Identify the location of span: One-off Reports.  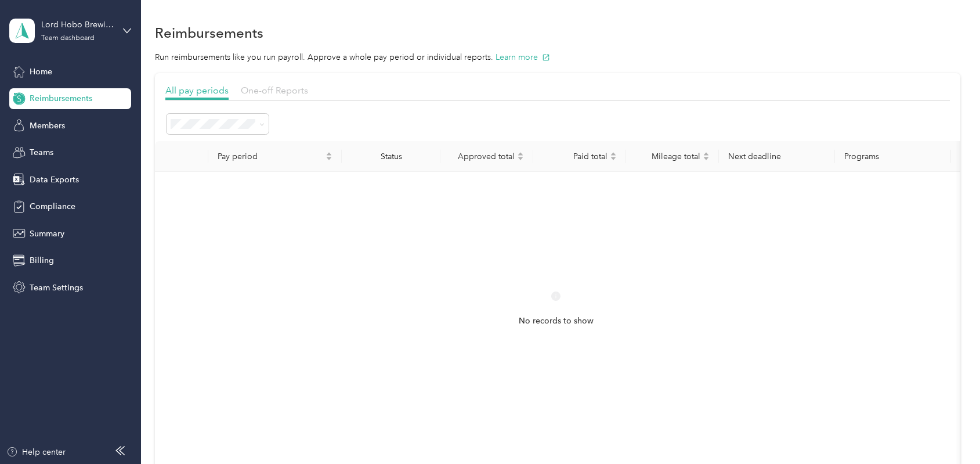
(274, 90).